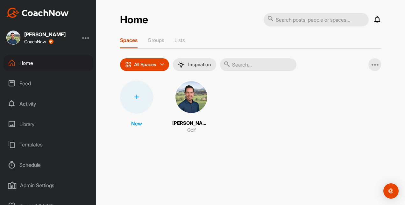 Image resolution: width=405 pixels, height=205 pixels. Describe the element at coordinates (48, 165) in the screenshot. I see `div: Schedule` at that location.